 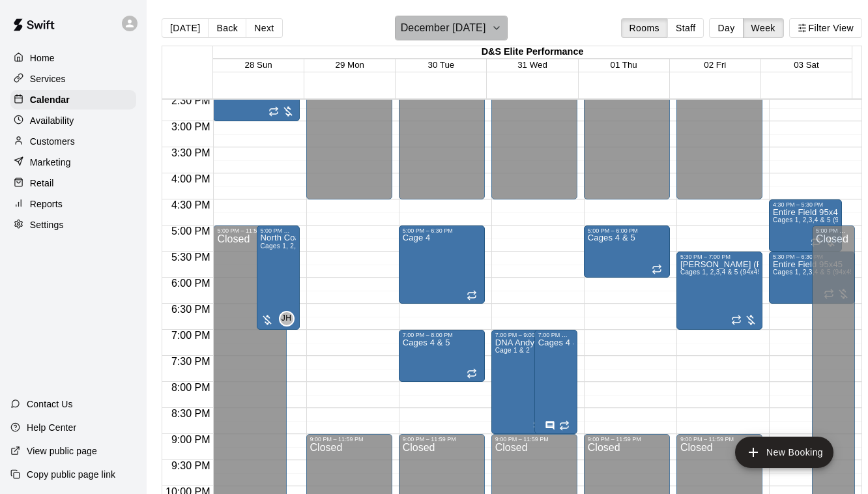 What do you see at coordinates (805, 205) in the screenshot?
I see `div: 4:30 PM – 5:30 PM` at bounding box center [805, 205].